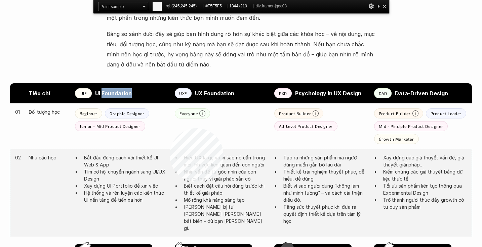 The width and height of the screenshot is (482, 247). What do you see at coordinates (233, 6) in the screenshot?
I see `span: 1344` at bounding box center [233, 6].